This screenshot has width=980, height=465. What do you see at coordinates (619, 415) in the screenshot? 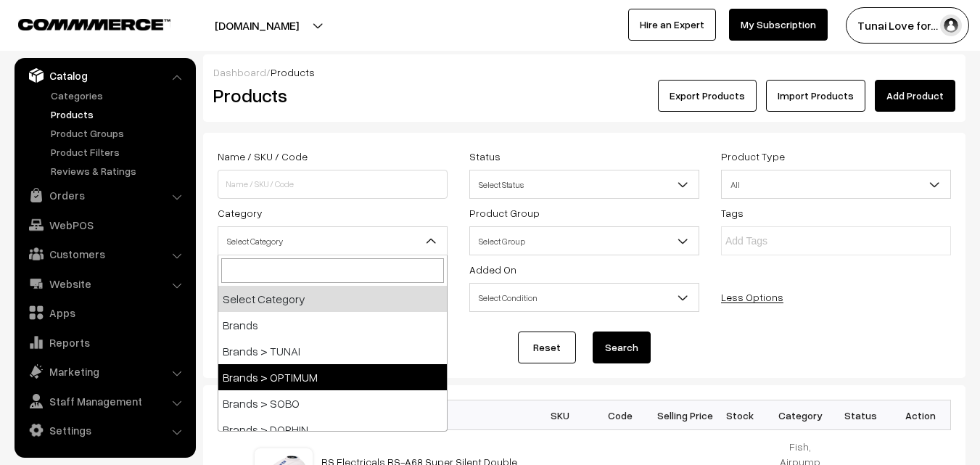
I see `th: Code` at bounding box center [619, 415].